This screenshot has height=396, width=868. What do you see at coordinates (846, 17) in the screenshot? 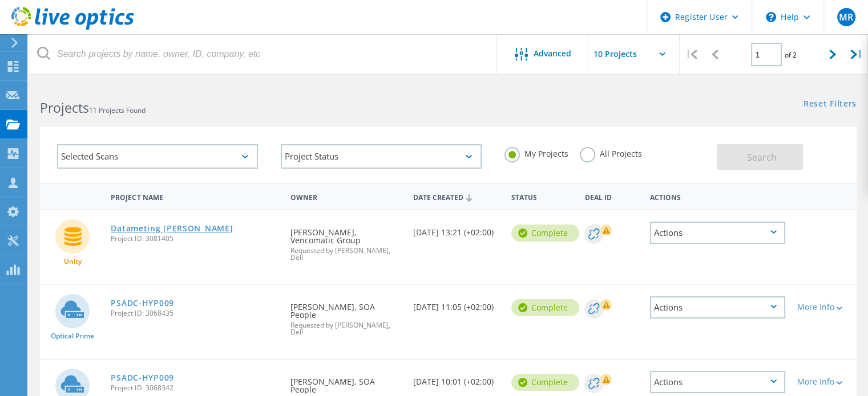
I see `span: MR` at bounding box center [846, 17].